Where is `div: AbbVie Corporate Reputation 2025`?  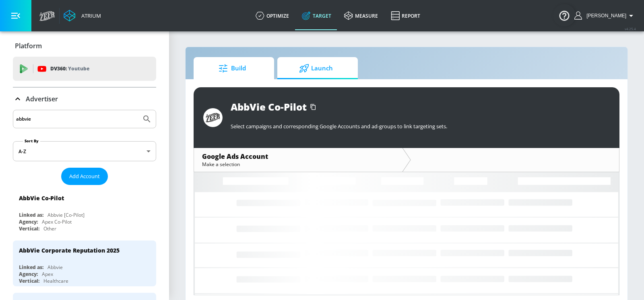
div: AbbVie Corporate Reputation 2025 is located at coordinates (69, 250).